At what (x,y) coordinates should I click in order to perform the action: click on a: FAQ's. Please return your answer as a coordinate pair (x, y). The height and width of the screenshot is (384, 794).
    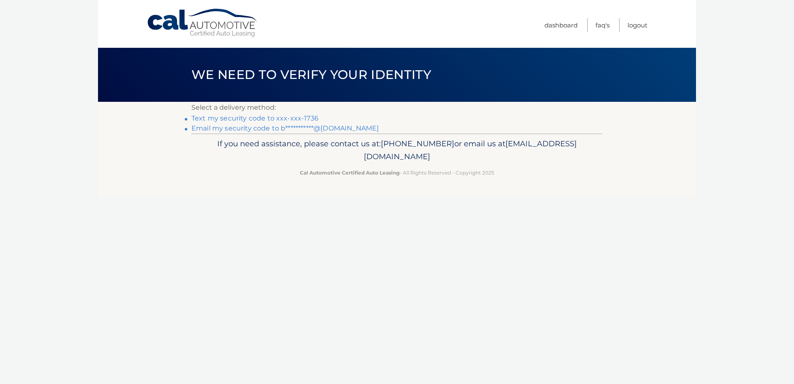
    Looking at the image, I should click on (603, 25).